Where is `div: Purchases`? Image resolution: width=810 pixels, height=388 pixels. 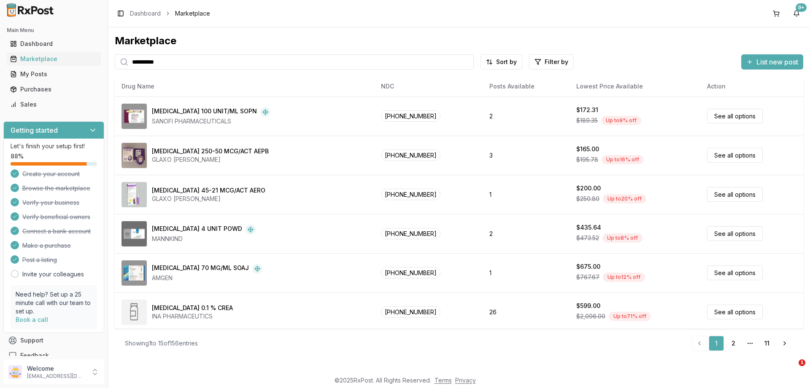
div: Purchases is located at coordinates (54, 89).